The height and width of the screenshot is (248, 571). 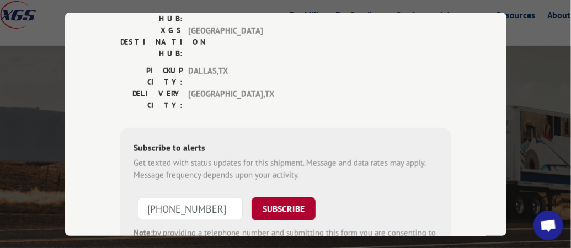 I want to click on span: 550, so click(x=415, y=8).